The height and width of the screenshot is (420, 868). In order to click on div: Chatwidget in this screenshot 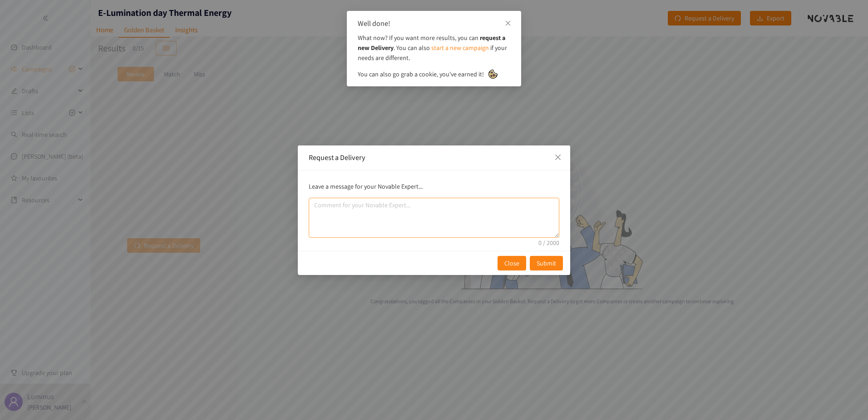, I will do `click(794, 371)`.